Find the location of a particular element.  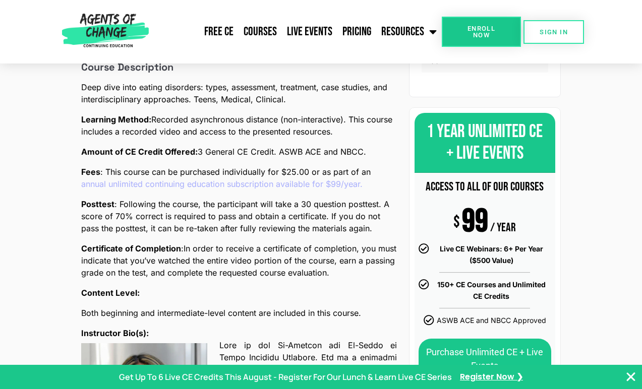

span: : Following the course, the participant will take a 30 question posttest. A score of 70% correct ... is located at coordinates (239, 216).